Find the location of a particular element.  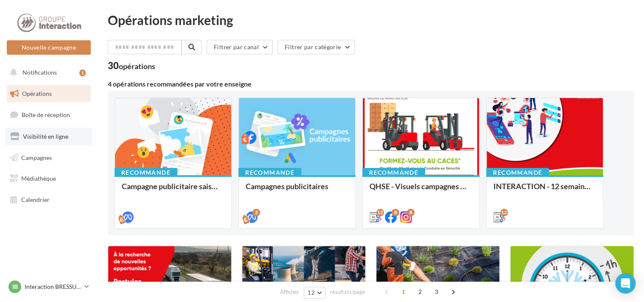

div: Open Intercom Messenger is located at coordinates (625, 283).